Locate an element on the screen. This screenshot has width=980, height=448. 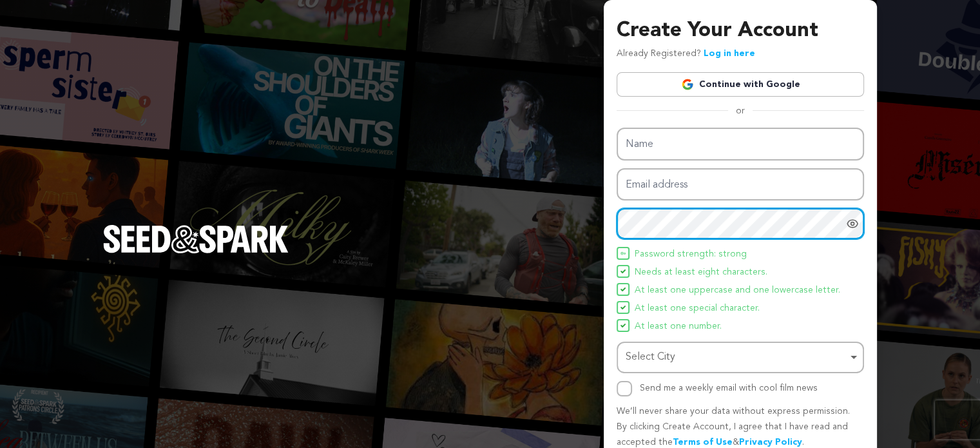
img: Seed&Spark Logo is located at coordinates (196, 239).